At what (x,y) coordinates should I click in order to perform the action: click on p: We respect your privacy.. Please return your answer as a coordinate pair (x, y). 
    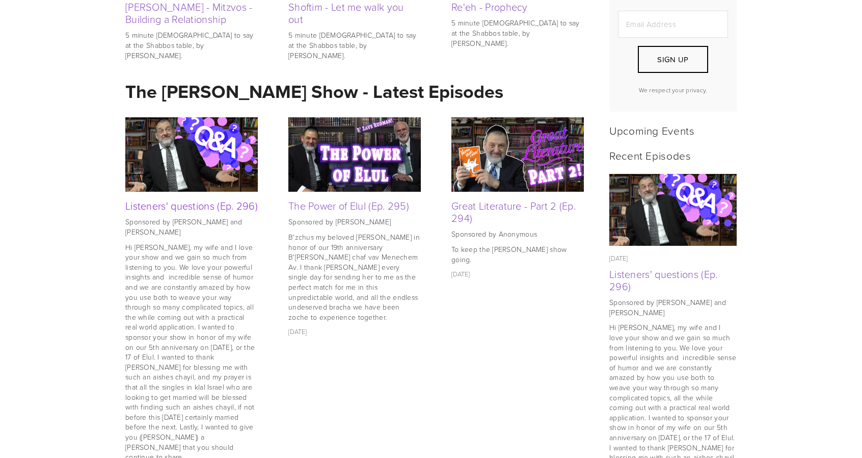
    Looking at the image, I should click on (673, 90).